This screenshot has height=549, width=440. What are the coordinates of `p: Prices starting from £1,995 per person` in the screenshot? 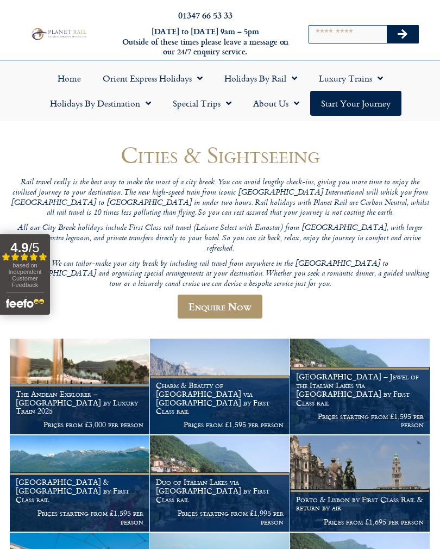 It's located at (220, 517).